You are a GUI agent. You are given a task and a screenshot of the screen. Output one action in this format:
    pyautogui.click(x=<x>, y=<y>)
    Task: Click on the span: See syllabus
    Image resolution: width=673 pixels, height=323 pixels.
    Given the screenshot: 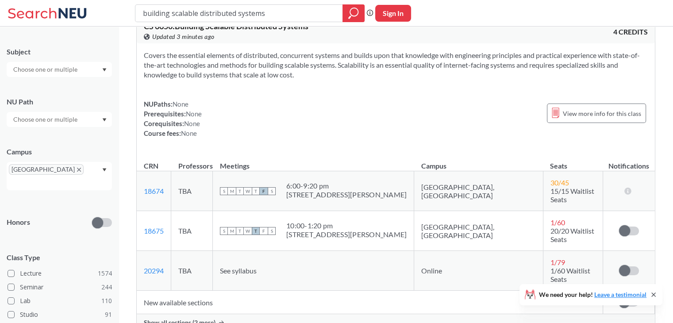 What is the action you would take?
    pyautogui.click(x=238, y=271)
    